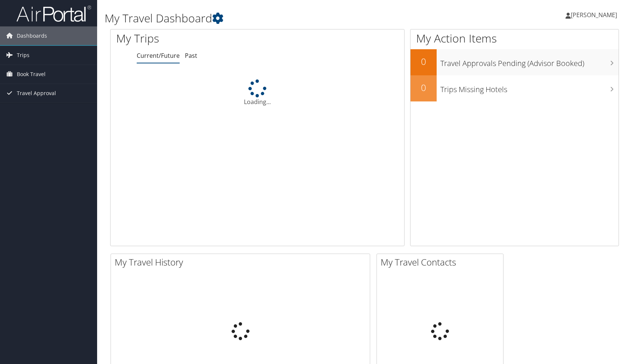 This screenshot has width=632, height=364. Describe the element at coordinates (514, 38) in the screenshot. I see `h1: My Action Items` at that location.